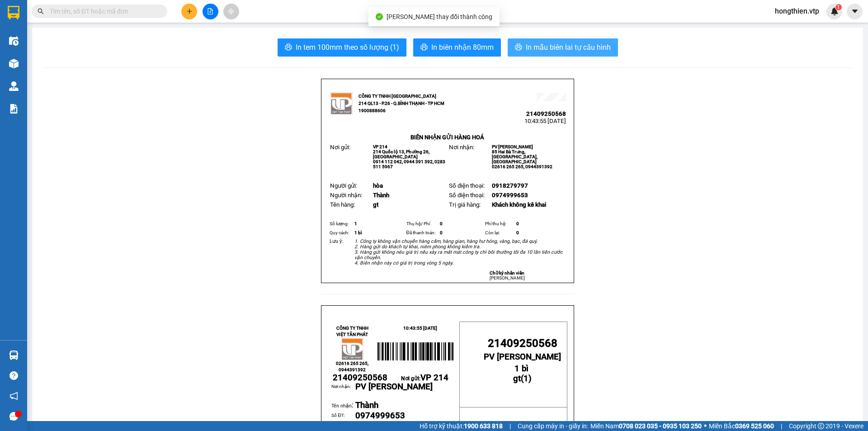 The height and width of the screenshot is (431, 868). I want to click on span: Trị giá hàng:, so click(465, 204).